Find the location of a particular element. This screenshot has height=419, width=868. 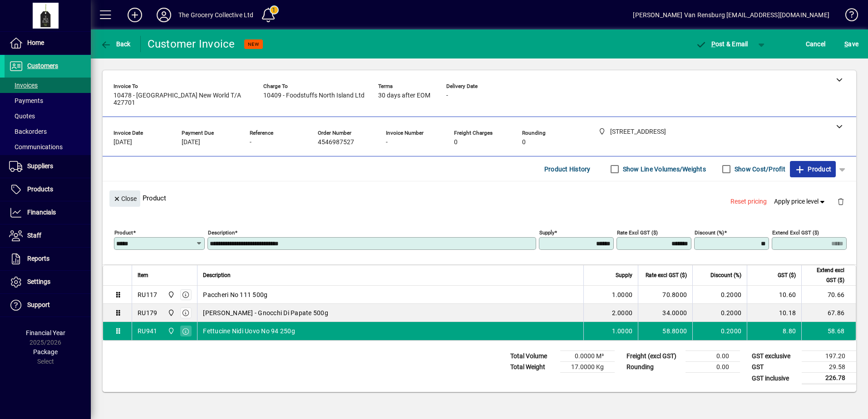

span: GST ($) is located at coordinates (787, 275).